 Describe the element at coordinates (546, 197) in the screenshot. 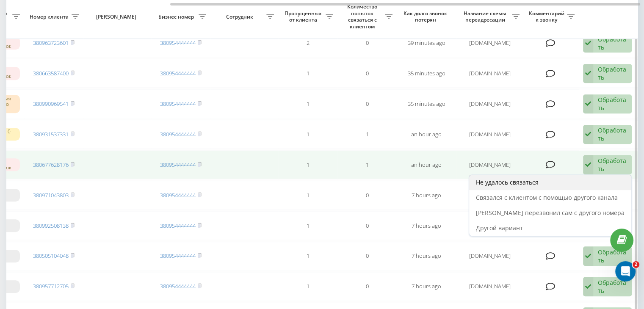

I see `span: Связался с клиентом с помощью другого канала` at that location.